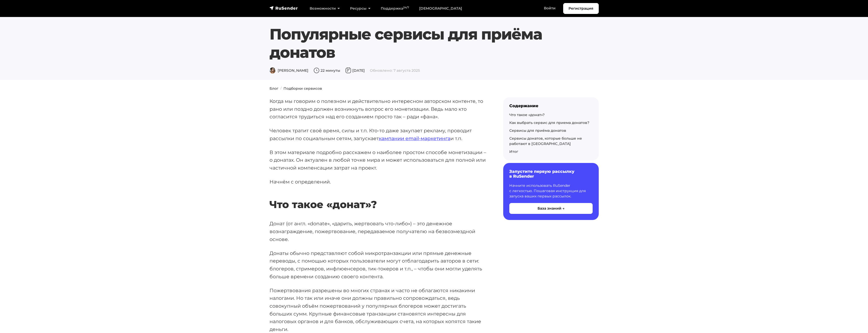 The height and width of the screenshot is (333, 868). I want to click on a: Войти, so click(550, 8).